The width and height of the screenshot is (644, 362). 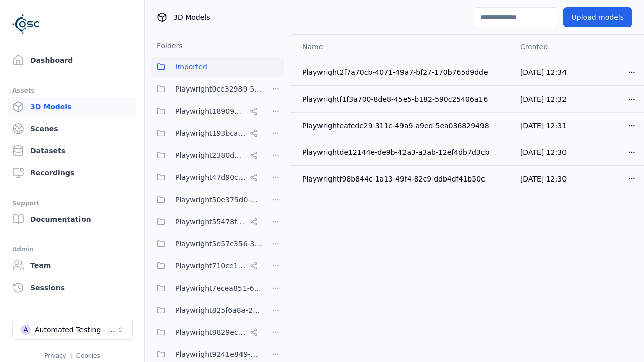 I want to click on button: Playwright7ecea851-649a-419a-985e-fcff41a98b20, so click(x=206, y=288).